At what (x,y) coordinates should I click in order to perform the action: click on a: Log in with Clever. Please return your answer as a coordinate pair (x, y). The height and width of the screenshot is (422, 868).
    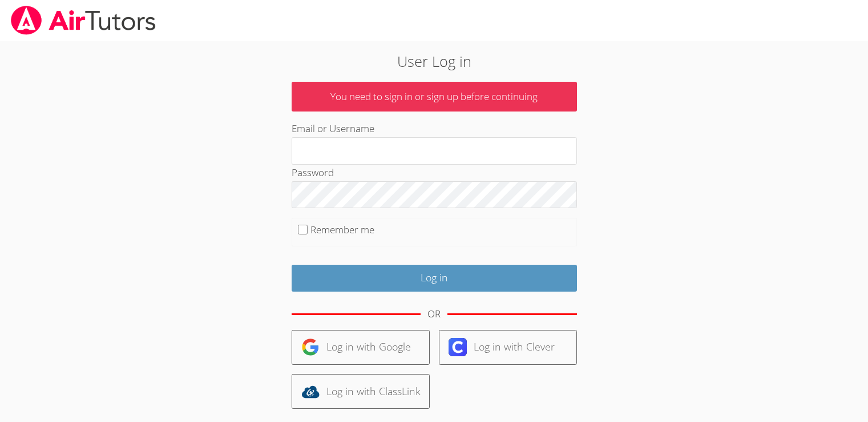
    Looking at the image, I should click on (508, 347).